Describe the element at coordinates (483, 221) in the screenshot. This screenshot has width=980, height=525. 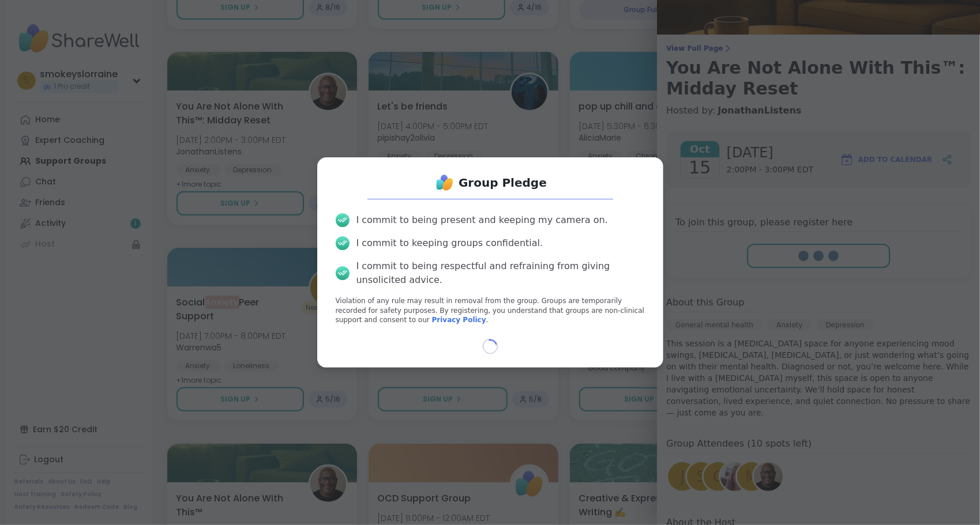
I see `div: I commit to being present and keeping my camera on.` at that location.